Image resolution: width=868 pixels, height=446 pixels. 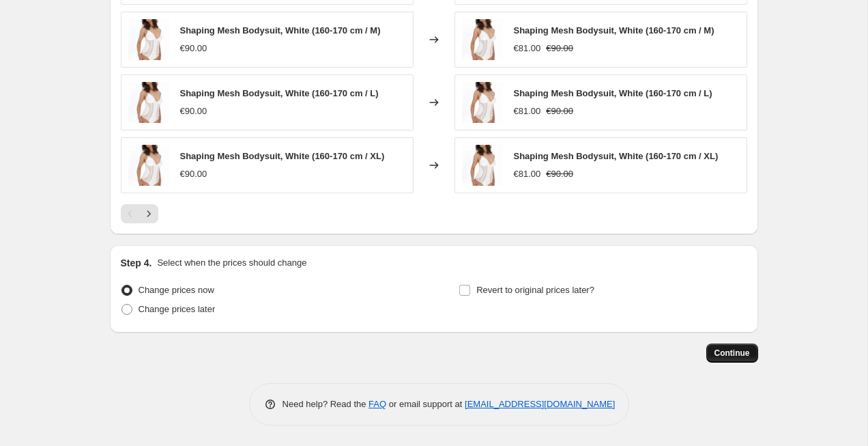 What do you see at coordinates (535, 289) in the screenshot?
I see `span: Revert to original prices later?` at bounding box center [535, 289].